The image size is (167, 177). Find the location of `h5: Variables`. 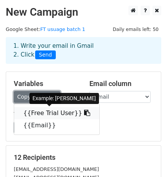

h5: Variables is located at coordinates (46, 84).